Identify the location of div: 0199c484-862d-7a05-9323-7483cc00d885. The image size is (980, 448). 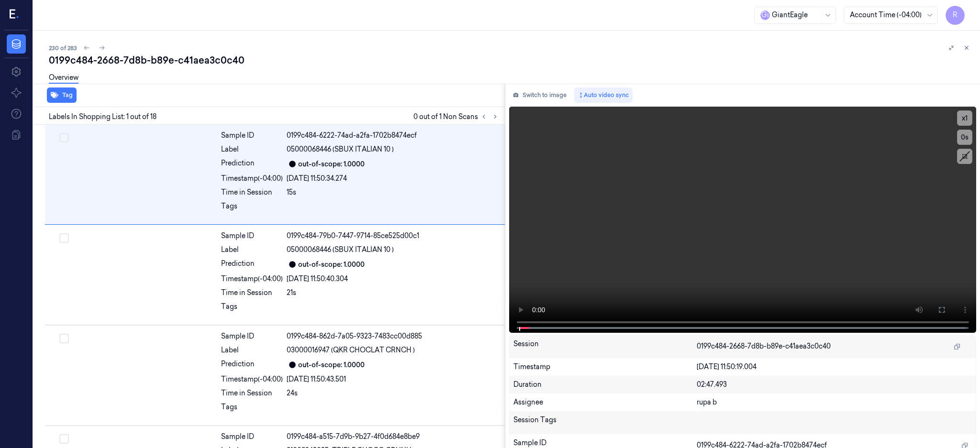
(393, 336).